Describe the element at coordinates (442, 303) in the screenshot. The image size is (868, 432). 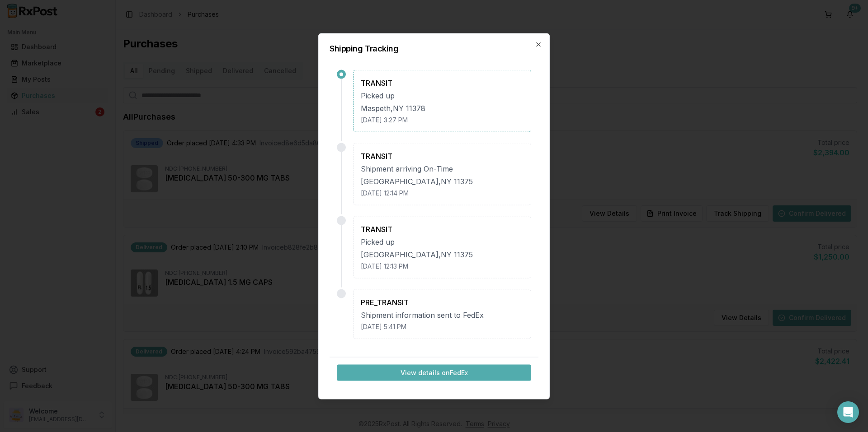
I see `div: PRE_TRANSIT` at that location.